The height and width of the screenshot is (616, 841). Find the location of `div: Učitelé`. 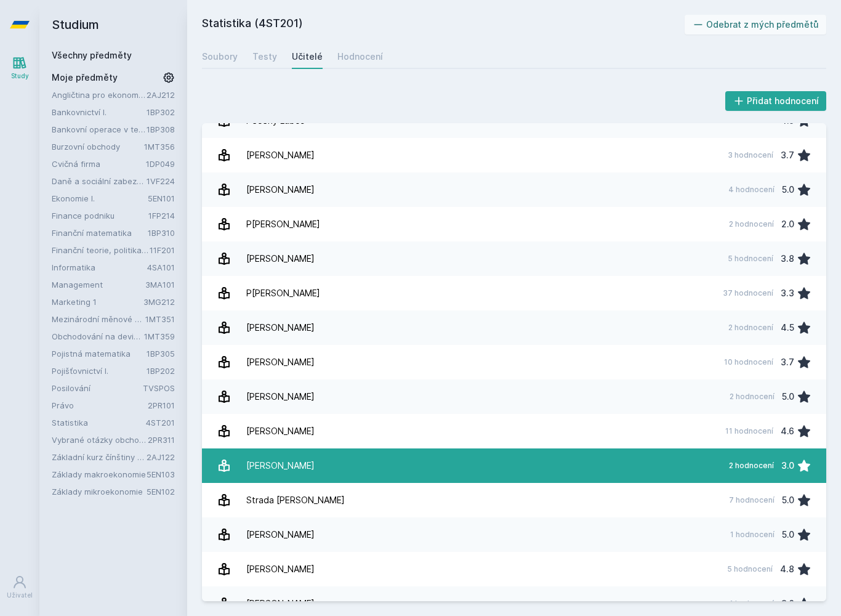

div: Učitelé is located at coordinates (308, 57).